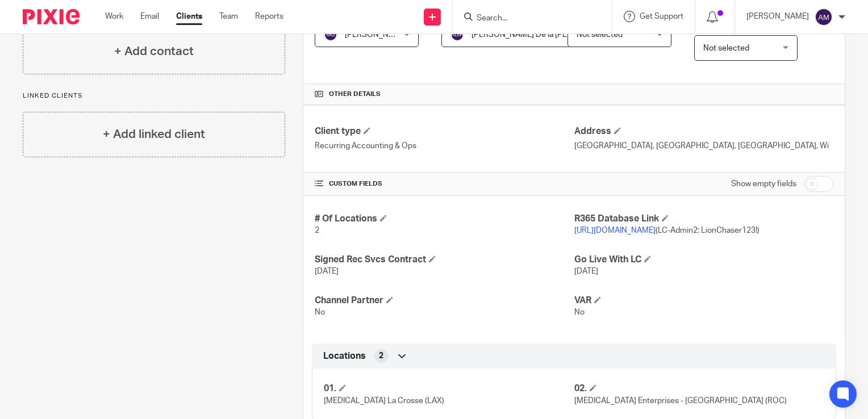 This screenshot has height=419, width=868. I want to click on h4: VAR, so click(704, 301).